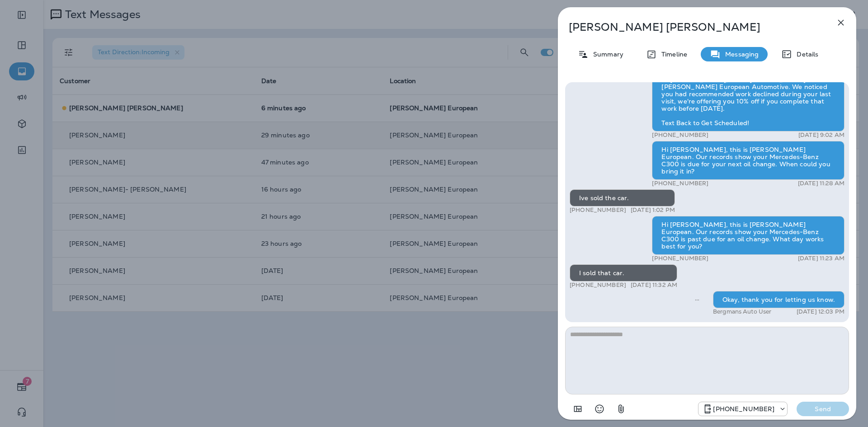 This screenshot has height=427, width=868. I want to click on button: Add in a premade template, so click(578, 409).